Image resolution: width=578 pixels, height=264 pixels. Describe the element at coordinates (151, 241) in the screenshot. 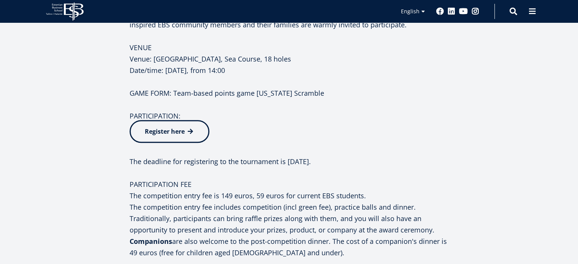

I see `strong: Companions` at that location.